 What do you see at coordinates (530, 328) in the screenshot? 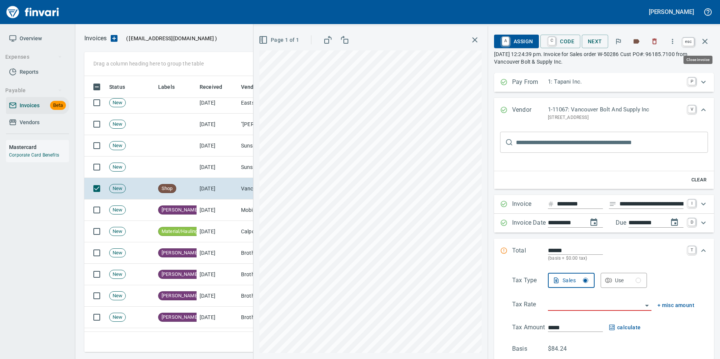
I see `p: Tax Amount` at bounding box center [530, 328].